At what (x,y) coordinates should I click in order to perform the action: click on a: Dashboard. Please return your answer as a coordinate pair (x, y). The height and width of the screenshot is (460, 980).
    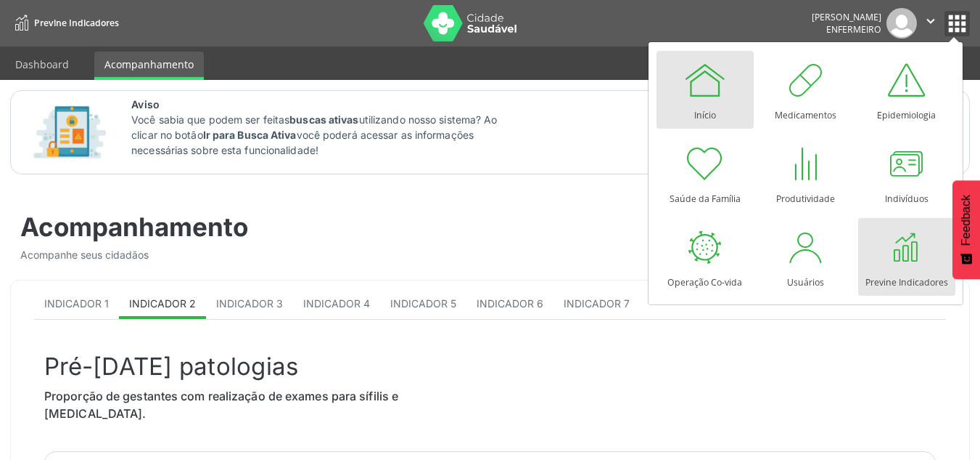
    Looking at the image, I should click on (42, 64).